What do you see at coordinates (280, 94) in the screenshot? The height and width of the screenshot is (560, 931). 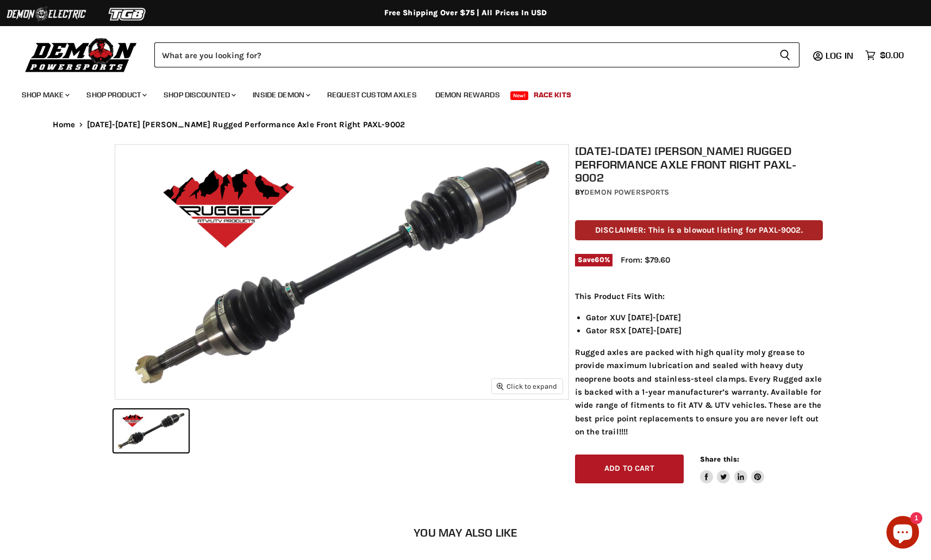 I see `a: Inside Demon` at bounding box center [280, 94].